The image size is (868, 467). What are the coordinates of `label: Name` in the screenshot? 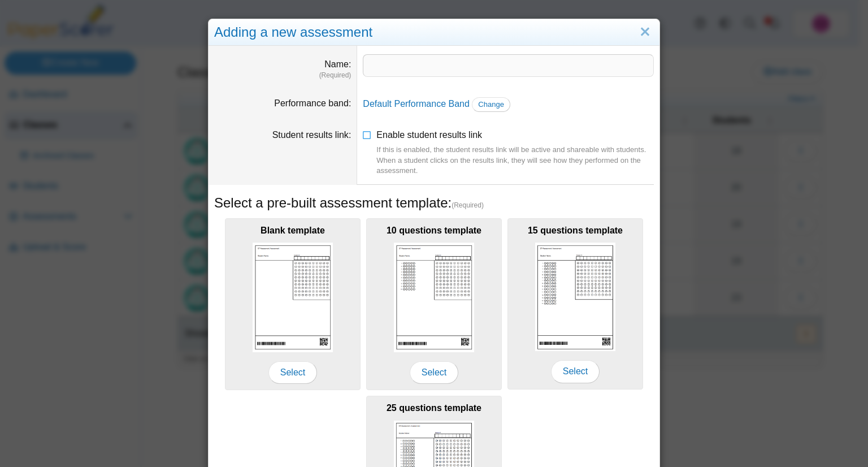 It's located at (337, 64).